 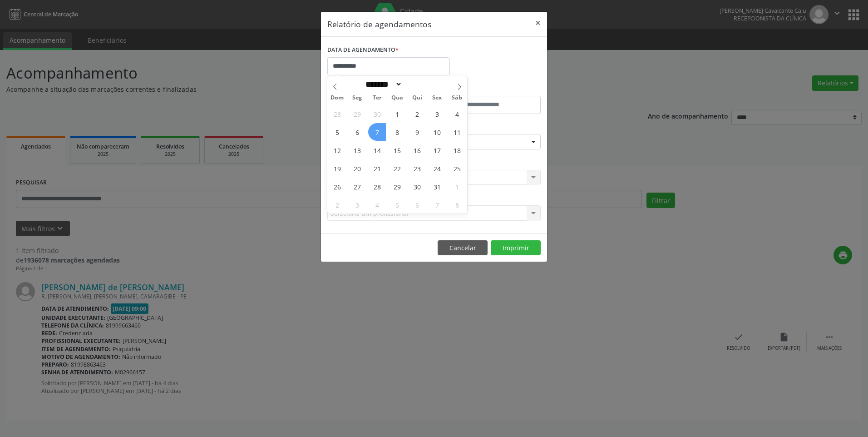 What do you see at coordinates (457, 113) in the screenshot?
I see `span: Outubro 4, 2025` at bounding box center [457, 113].